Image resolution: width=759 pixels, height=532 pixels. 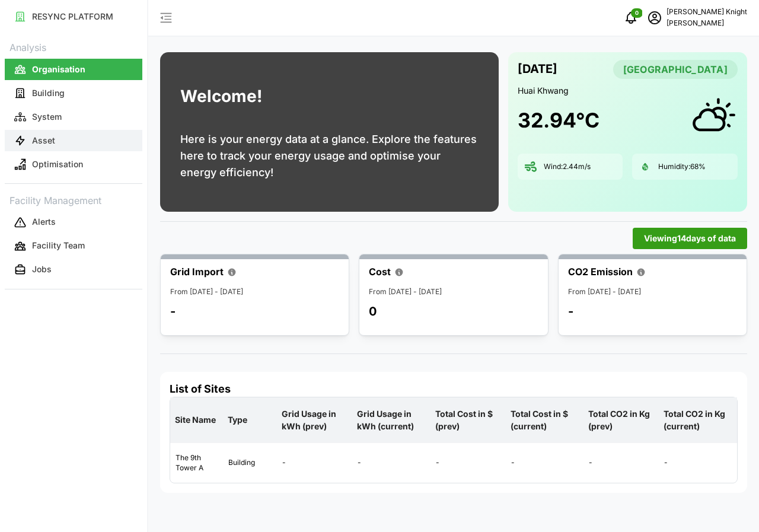 I want to click on div: The 9th Tower A, so click(x=196, y=463).